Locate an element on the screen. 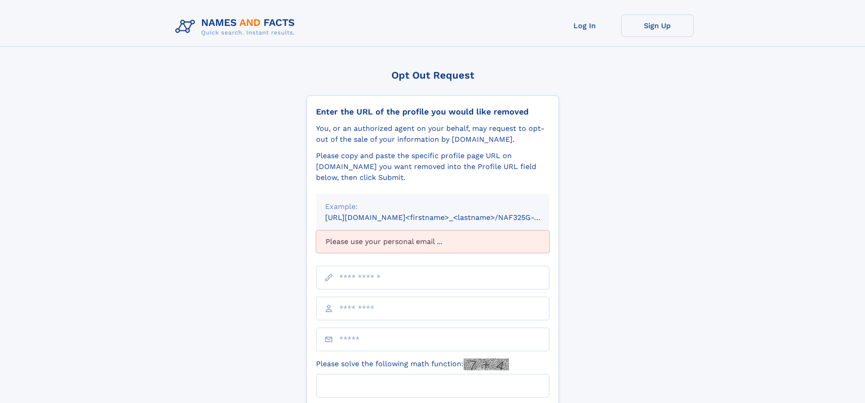 This screenshot has height=403, width=865. div: You, or an authorized agent on your behalf, may request to opt-out of the sale of your informatio... is located at coordinates (433, 134).